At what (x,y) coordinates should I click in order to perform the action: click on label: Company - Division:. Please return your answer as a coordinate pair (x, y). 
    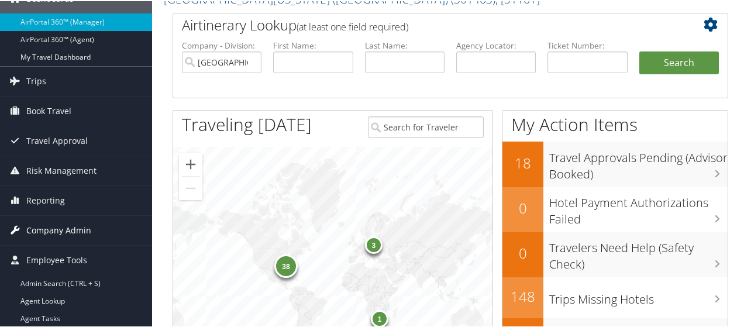
    Looking at the image, I should click on (222, 44).